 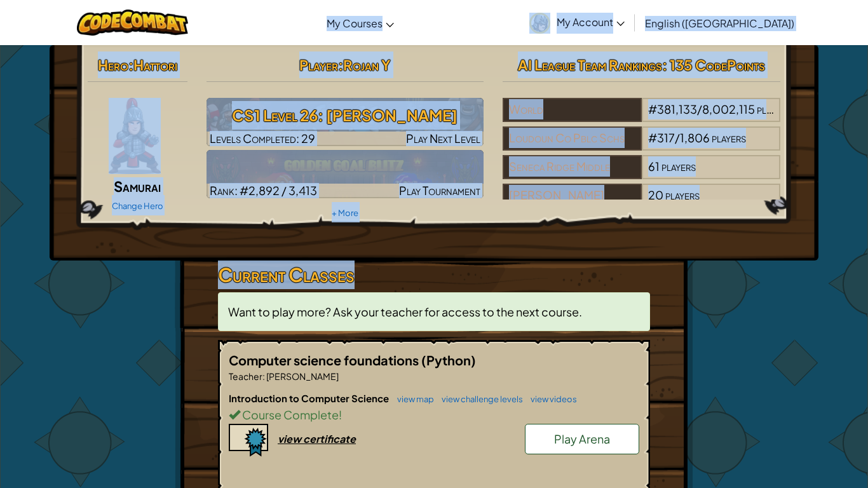 What do you see at coordinates (155, 65) in the screenshot?
I see `span: Hattori` at bounding box center [155, 65].